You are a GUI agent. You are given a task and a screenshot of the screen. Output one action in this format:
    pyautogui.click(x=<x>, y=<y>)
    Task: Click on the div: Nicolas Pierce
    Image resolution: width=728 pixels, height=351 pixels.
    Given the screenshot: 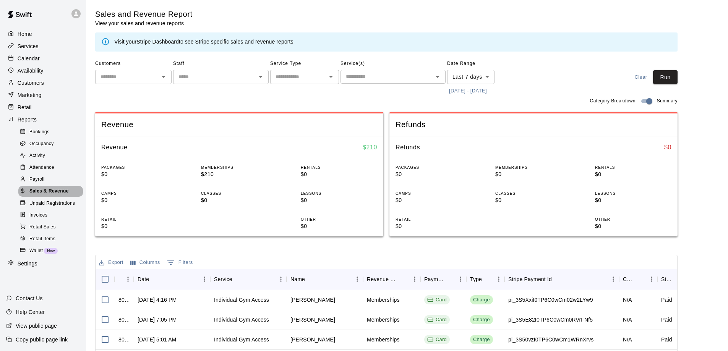 What is the action you would take?
    pyautogui.click(x=313, y=320)
    